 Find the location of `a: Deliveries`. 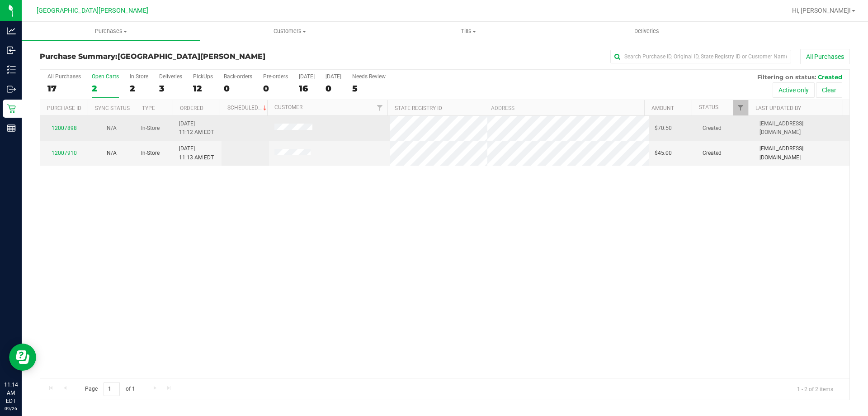

a: Deliveries is located at coordinates (647, 31).